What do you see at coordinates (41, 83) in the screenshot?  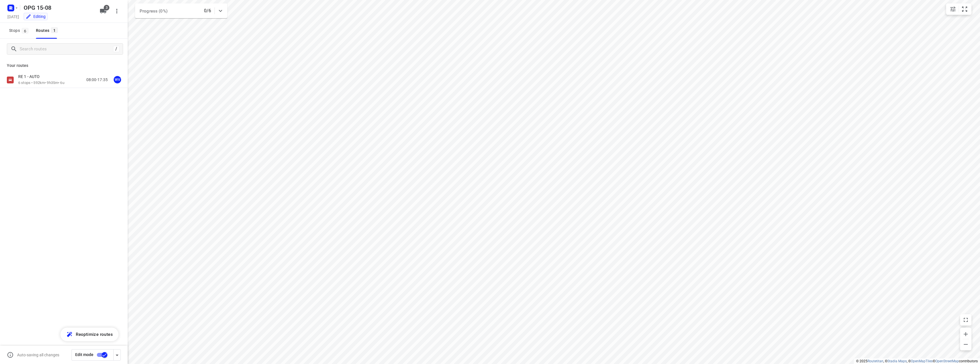 I see `p: 6 stops • 592km • 9h35m • 6u` at bounding box center [41, 83].